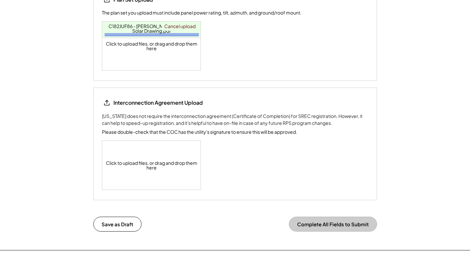  I want to click on div: Interconnection Agreement Upload, so click(158, 103).